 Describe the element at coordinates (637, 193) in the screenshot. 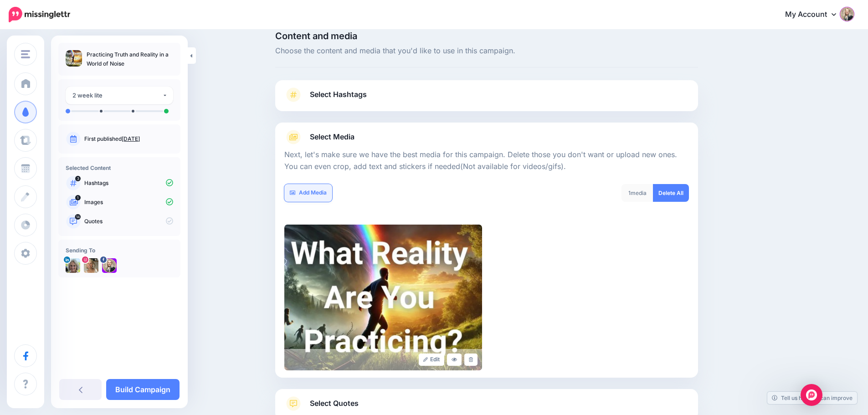

I see `div: media` at that location.